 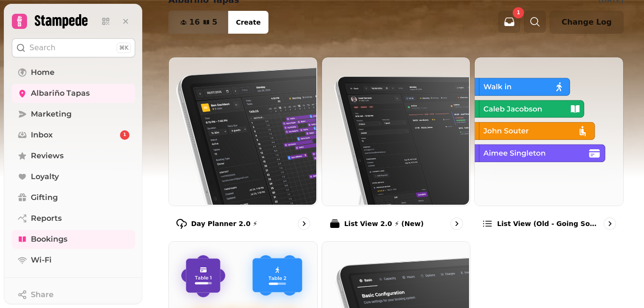 I want to click on span: Home, so click(x=42, y=73).